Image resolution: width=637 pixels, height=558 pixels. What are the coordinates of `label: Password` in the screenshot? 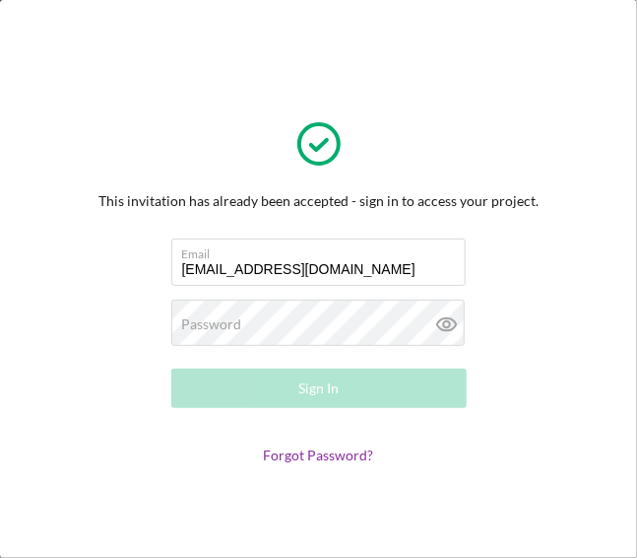 It's located at (212, 324).